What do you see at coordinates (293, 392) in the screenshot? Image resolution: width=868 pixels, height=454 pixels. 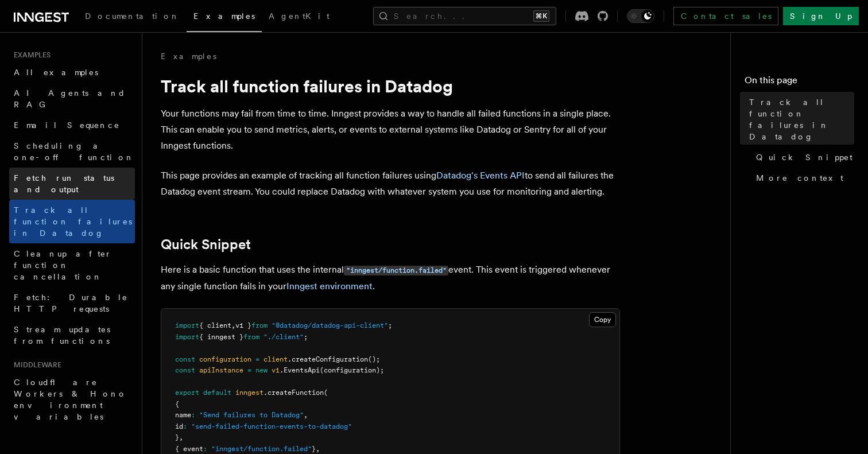 I see `span: .createFunction` at bounding box center [293, 392].